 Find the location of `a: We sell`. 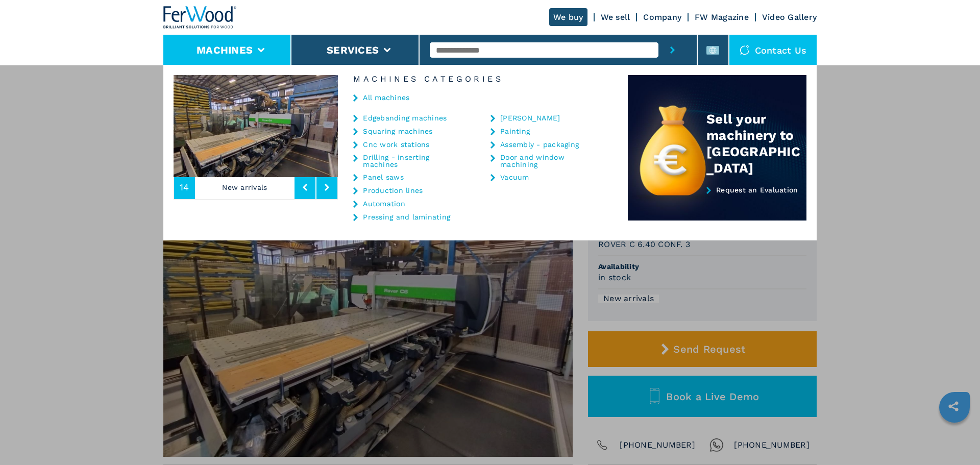

a: We sell is located at coordinates (615, 17).